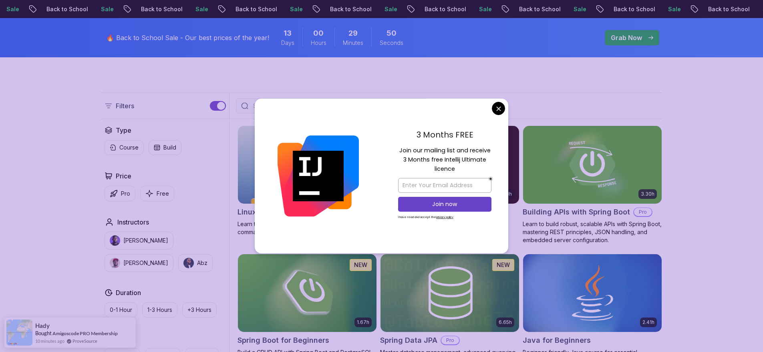 The width and height of the screenshot is (763, 352). I want to click on span: Bought, so click(43, 333).